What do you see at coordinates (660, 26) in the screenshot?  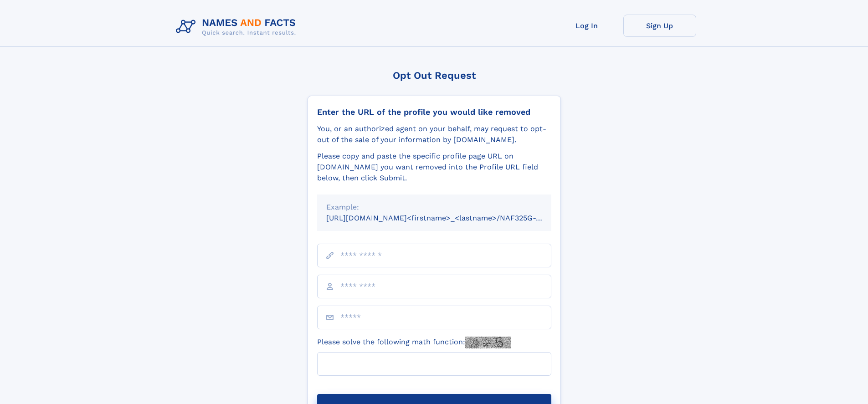 I see `a: Sign Up` at bounding box center [660, 26].